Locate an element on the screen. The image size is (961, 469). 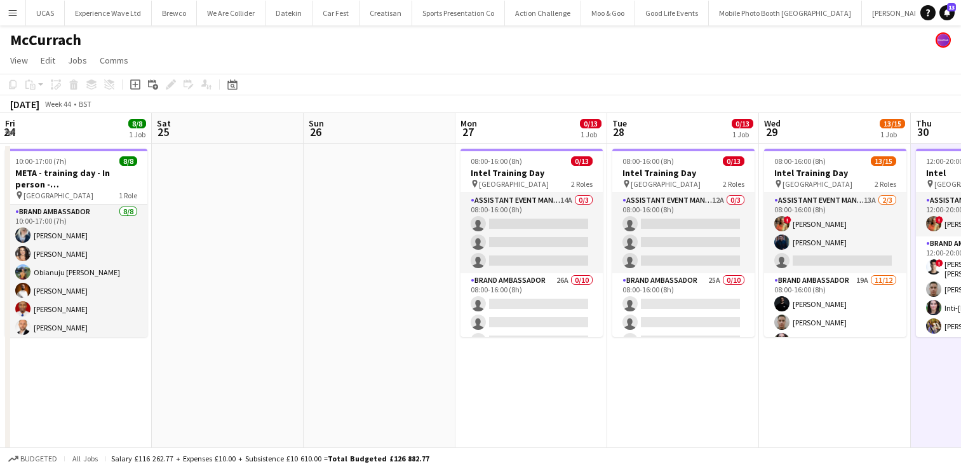
button: Good Life Events is located at coordinates (672, 13).